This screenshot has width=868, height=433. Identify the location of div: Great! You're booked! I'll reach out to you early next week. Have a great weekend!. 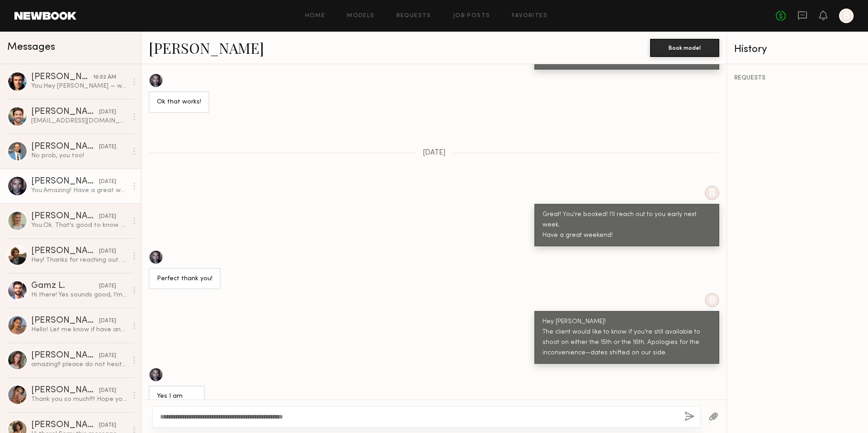
(626, 225).